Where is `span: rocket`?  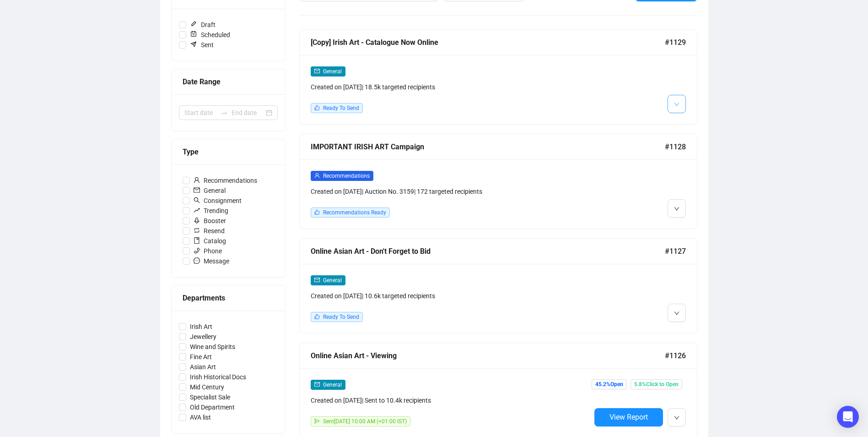
span: rocket is located at coordinates (197, 220).